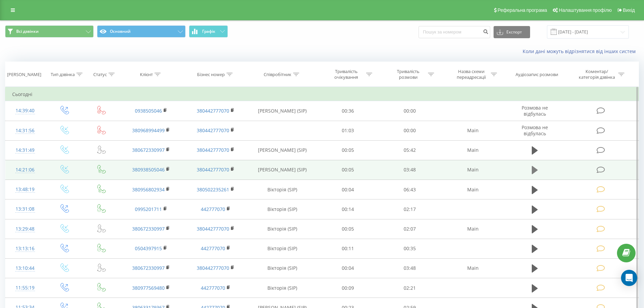 This screenshot has height=308, width=644. Describe the element at coordinates (25, 248) in the screenshot. I see `div: 13:13:16` at that location.